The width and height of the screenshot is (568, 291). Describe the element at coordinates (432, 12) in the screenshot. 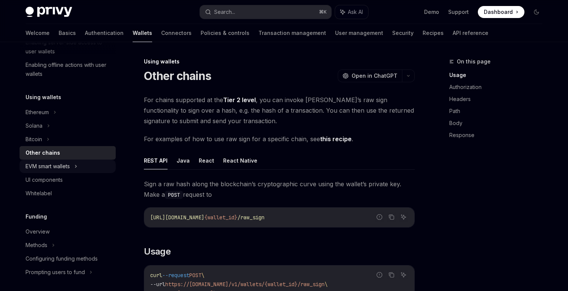

I see `a: Demo` at that location.